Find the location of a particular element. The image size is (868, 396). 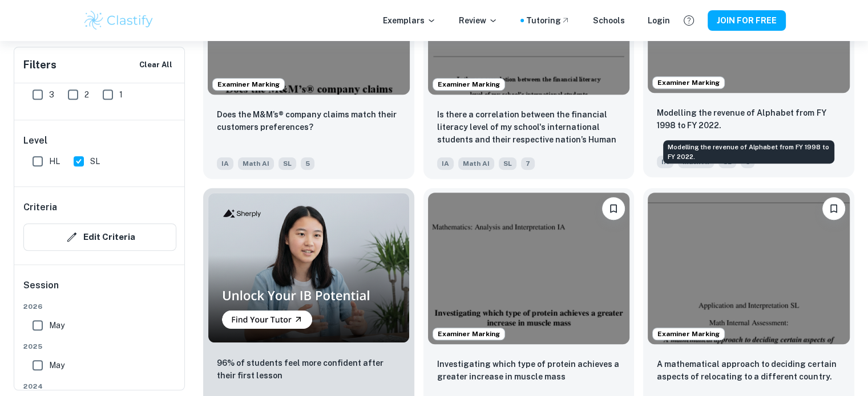

span: 1 is located at coordinates (121, 95).